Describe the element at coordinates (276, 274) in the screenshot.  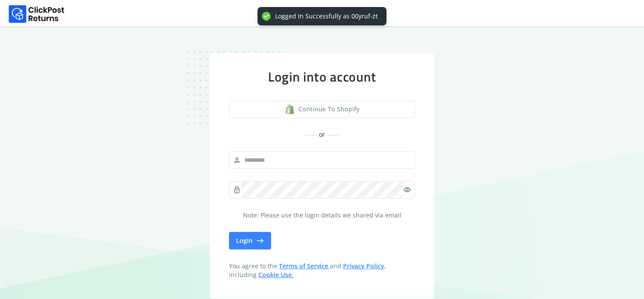
I see `a: Cookie Use.` at that location.